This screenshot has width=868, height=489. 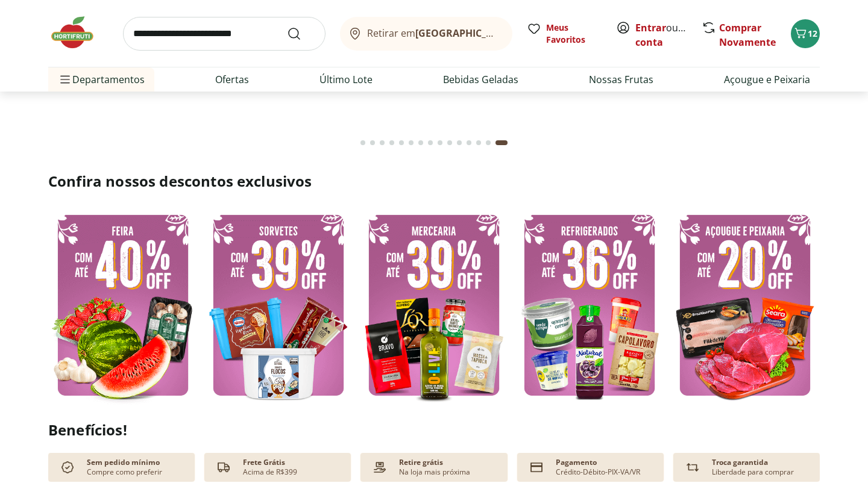 I want to click on p: Acima de R$399, so click(x=270, y=473).